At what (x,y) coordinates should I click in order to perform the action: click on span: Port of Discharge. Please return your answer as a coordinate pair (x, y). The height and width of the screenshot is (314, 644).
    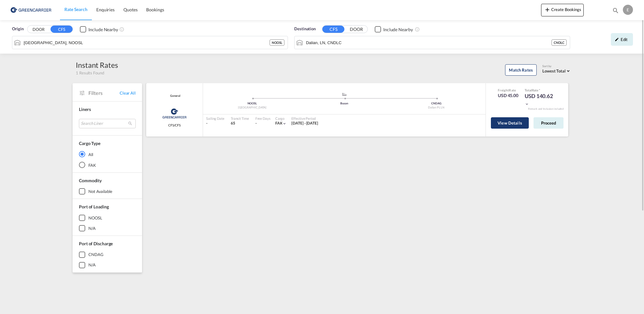
    Looking at the image, I should click on (96, 243).